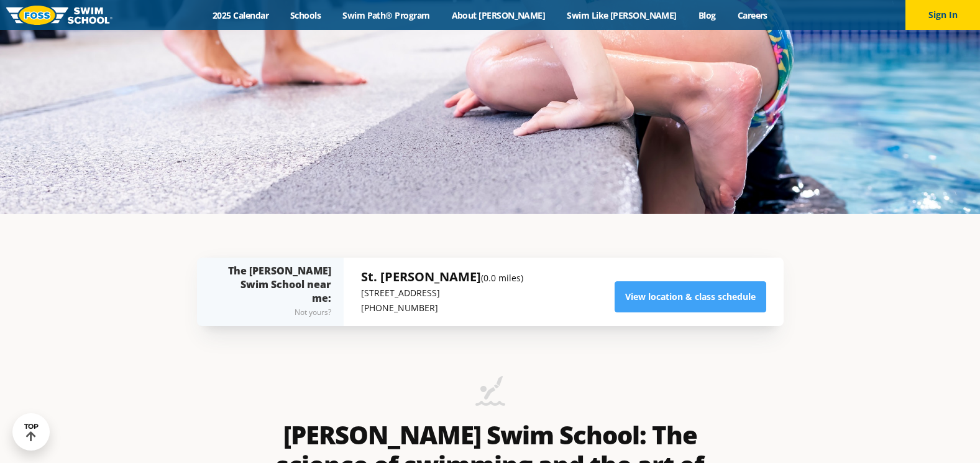 The height and width of the screenshot is (463, 980). Describe the element at coordinates (690, 297) in the screenshot. I see `a: View location & class schedule` at that location.